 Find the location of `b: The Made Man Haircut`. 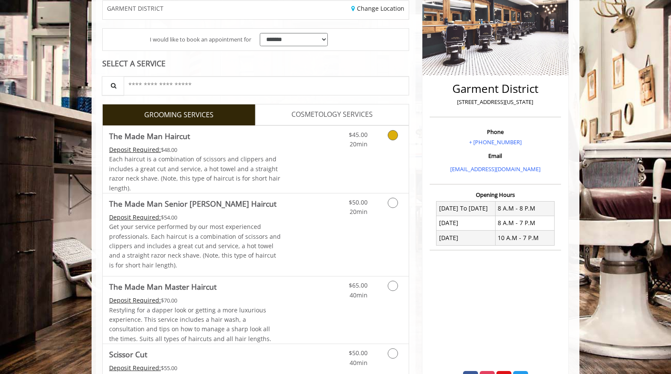

b: The Made Man Haircut is located at coordinates (149, 136).